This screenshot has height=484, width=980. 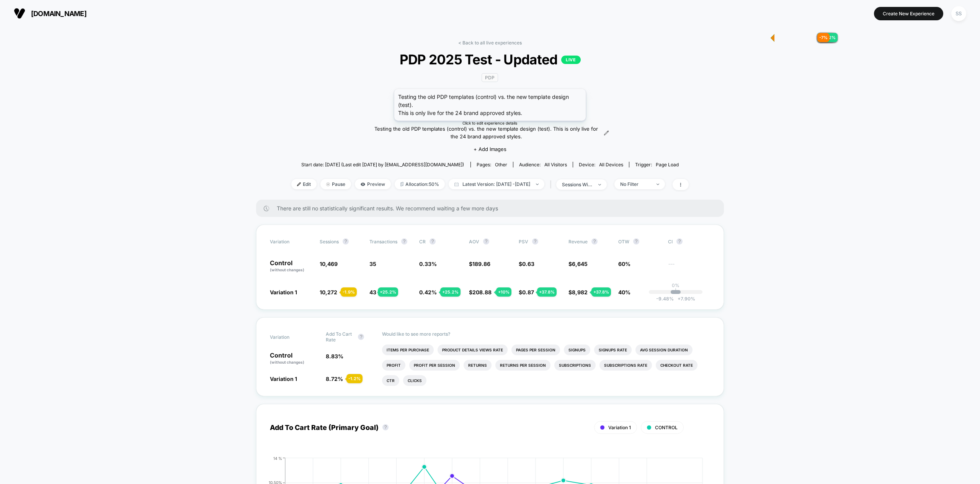 What do you see at coordinates (490, 59) in the screenshot?
I see `span: PDP 2025 Test - Updated` at bounding box center [490, 59].